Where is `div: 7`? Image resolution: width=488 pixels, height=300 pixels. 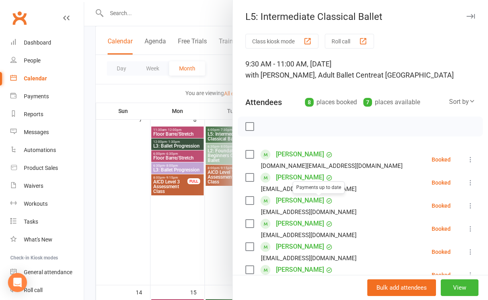
div: 7 is located at coordinates (368, 102).